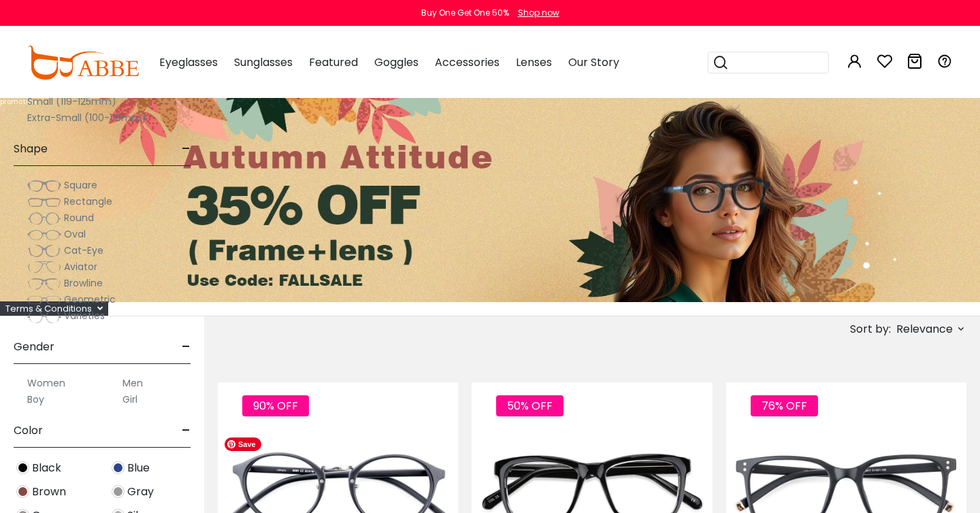 This screenshot has width=980, height=513. I want to click on span: Sunglasses, so click(263, 62).